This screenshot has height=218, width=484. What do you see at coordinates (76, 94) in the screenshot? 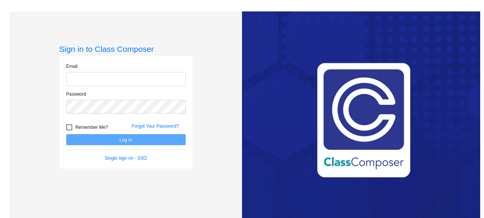
I see `label: Password` at bounding box center [76, 94].